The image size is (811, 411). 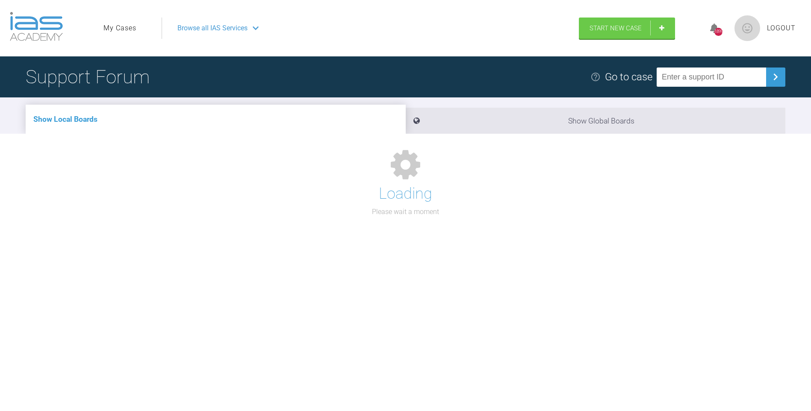 What do you see at coordinates (36, 26) in the screenshot?
I see `img: logo-light.3e3ef733.png` at bounding box center [36, 26].